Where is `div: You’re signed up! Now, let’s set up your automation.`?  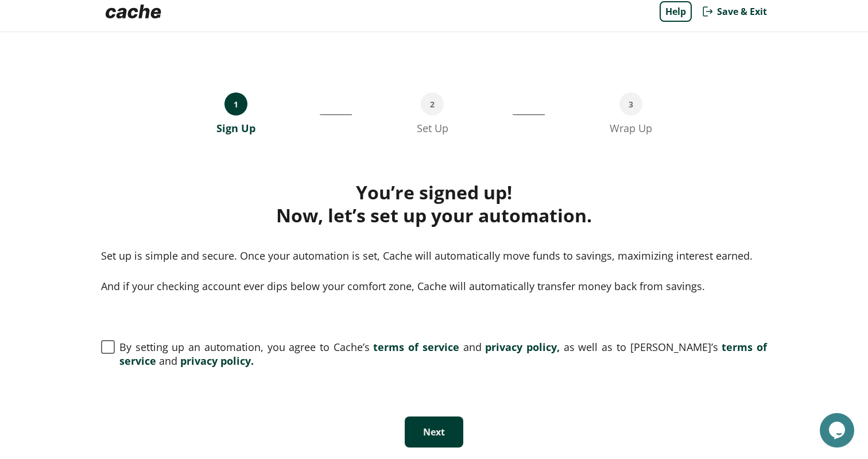 div: You’re signed up! Now, let’s set up your automation. is located at coordinates (434, 204).